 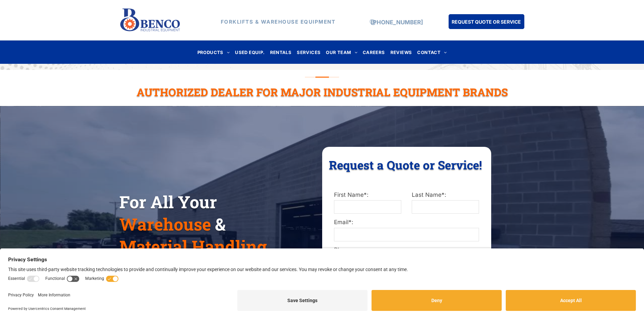 I want to click on a: PRODUCTS, so click(x=213, y=52).